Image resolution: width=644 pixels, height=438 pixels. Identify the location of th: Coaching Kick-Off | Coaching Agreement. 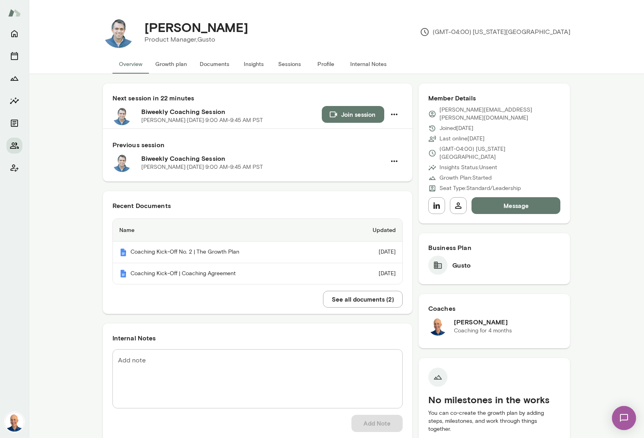
(226, 274).